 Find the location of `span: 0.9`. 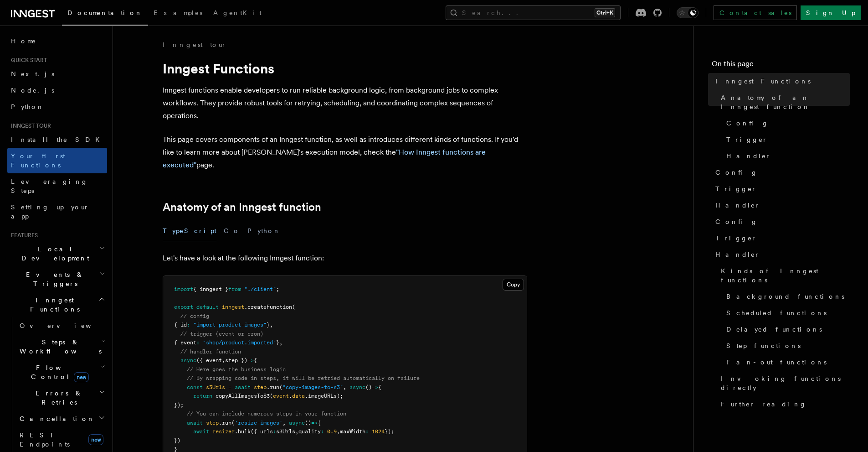

span: 0.9 is located at coordinates (332, 431).